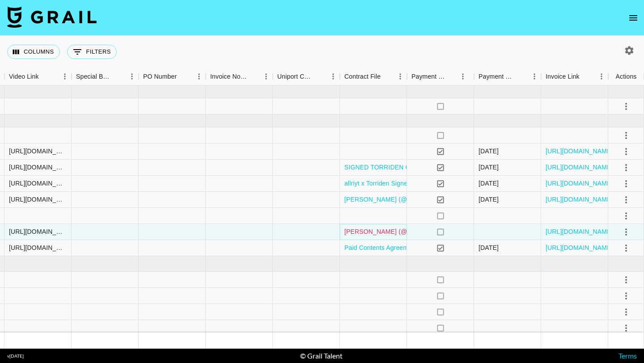 The width and height of the screenshot is (644, 363). I want to click on a: Paid Contents Agreement_allriyt(25.07) (1).pdf, so click(410, 248).